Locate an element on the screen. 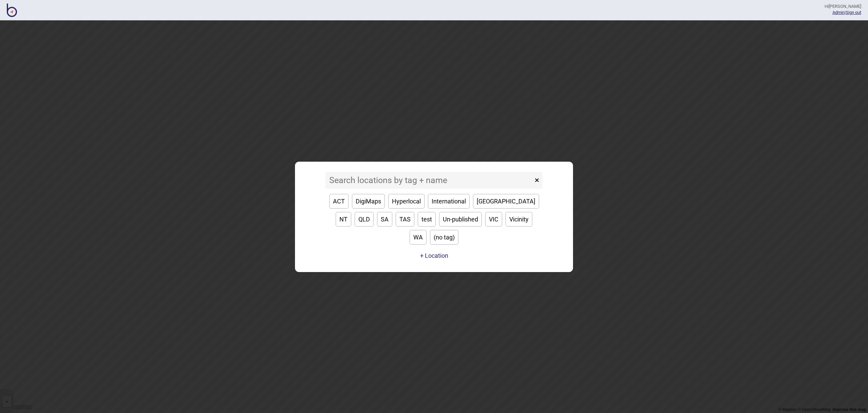 This screenshot has width=868, height=413. button: TAS is located at coordinates (405, 219).